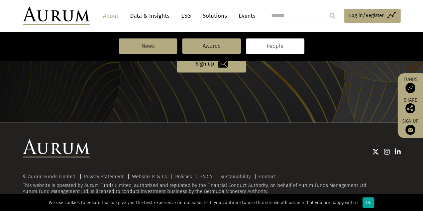 Image resolution: width=423 pixels, height=211 pixels. Describe the element at coordinates (150, 16) in the screenshot. I see `a: Data & Insights` at that location.